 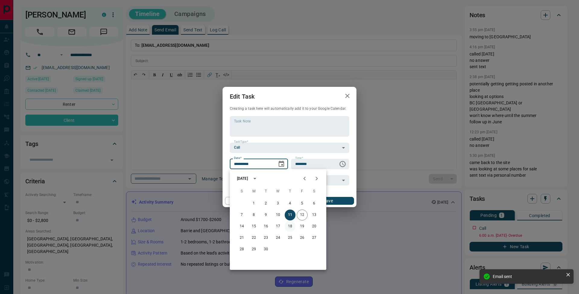 I want to click on button: Choose time, selected time is 6:00 AM, so click(x=342, y=164).